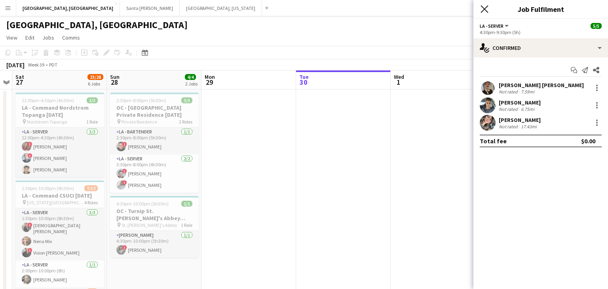  I want to click on span: Nordstrom Topanga, so click(47, 122).